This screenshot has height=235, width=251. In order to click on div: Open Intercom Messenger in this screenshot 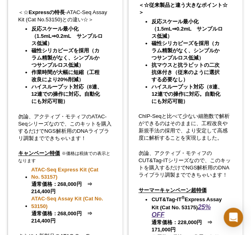, I will do `click(233, 217)`.